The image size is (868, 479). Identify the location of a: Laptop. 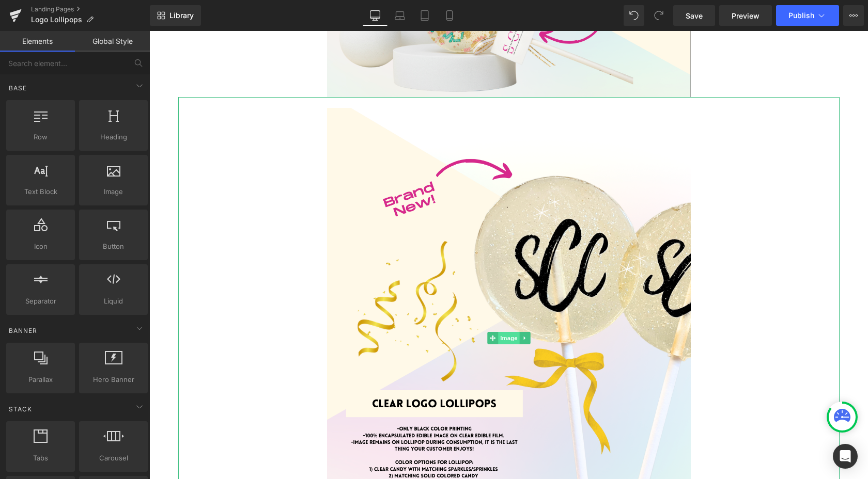
(400, 15).